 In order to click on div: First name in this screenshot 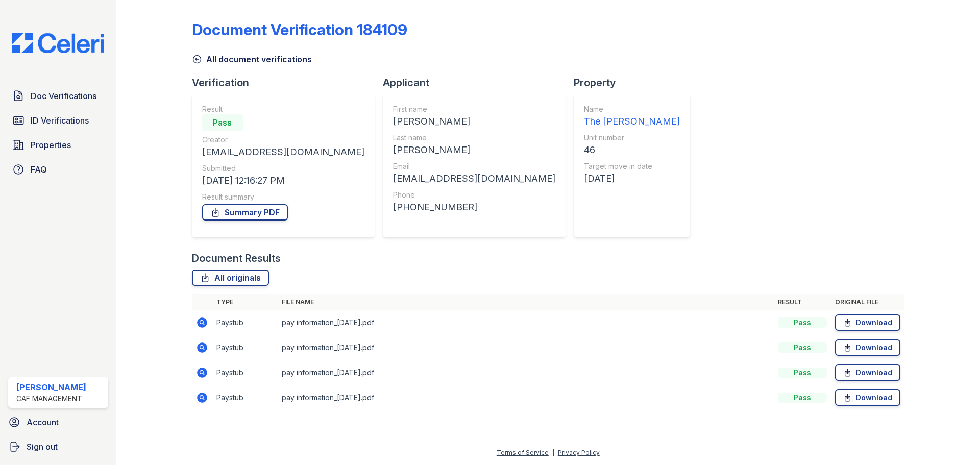, I will do `click(475, 110)`.